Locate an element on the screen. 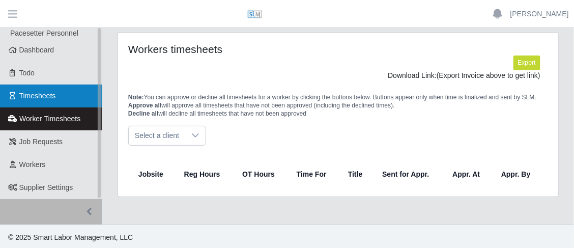  th: Appr. At is located at coordinates (469, 174).